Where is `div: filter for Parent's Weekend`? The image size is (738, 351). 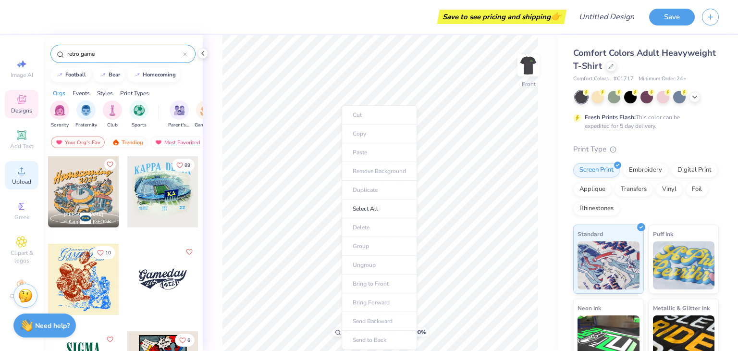
div: filter for Parent's Weekend is located at coordinates (179, 114).